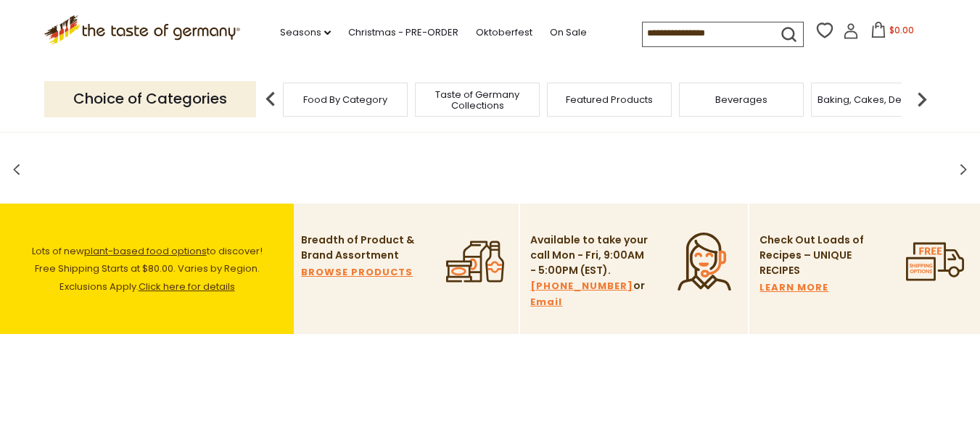 Image resolution: width=980 pixels, height=434 pixels. What do you see at coordinates (811, 255) in the screenshot?
I see `p: Check Out Loads of Recipes – UNIQUE RECIPES` at bounding box center [811, 255].